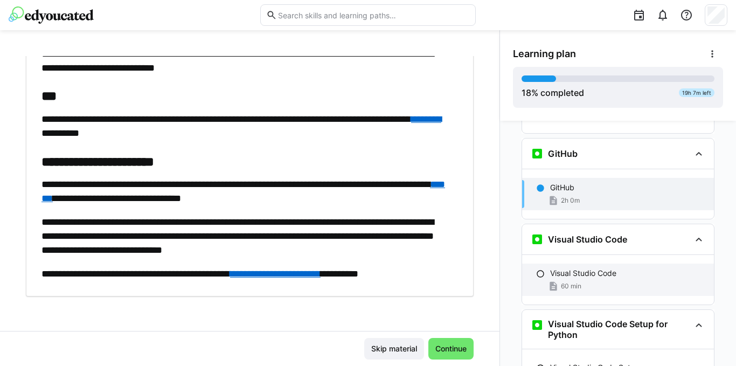 The height and width of the screenshot is (366, 736). Describe the element at coordinates (451, 349) in the screenshot. I see `span: Continue` at that location.